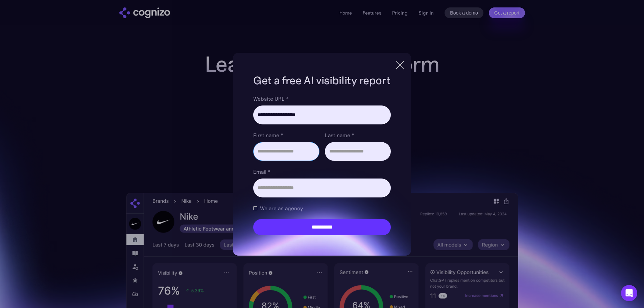  What do you see at coordinates (322, 99) in the screenshot?
I see `label: Website URL *` at bounding box center [322, 99].